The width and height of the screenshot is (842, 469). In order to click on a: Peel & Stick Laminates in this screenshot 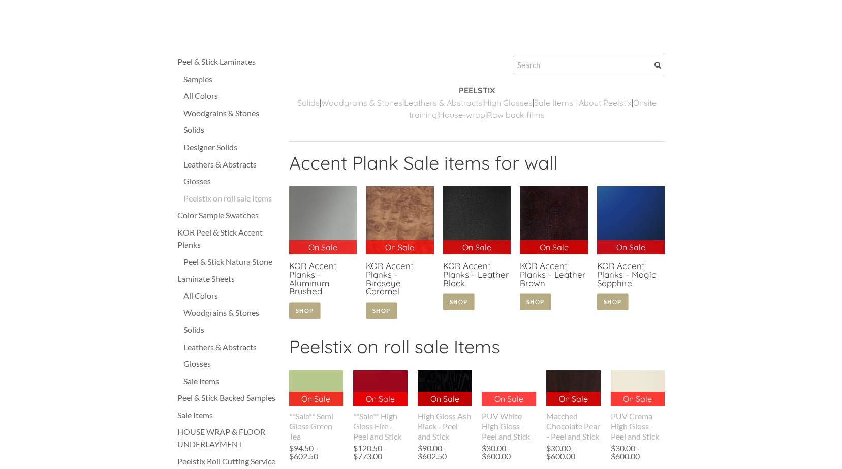, I will do `click(228, 62)`.